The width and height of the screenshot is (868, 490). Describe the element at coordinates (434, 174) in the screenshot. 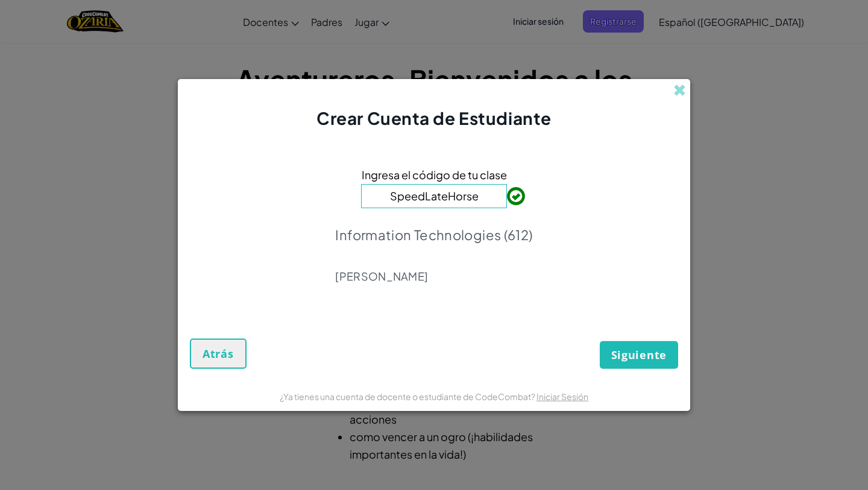

I see `span: Ingresa el código de tu clase` at that location.